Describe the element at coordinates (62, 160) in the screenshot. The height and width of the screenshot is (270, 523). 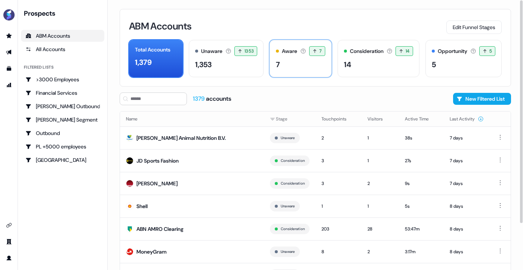
I see `a: Go to Poland` at that location.